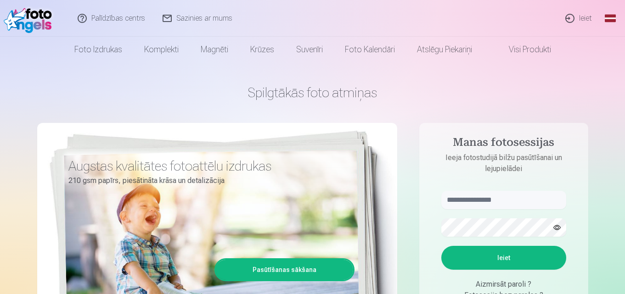  I want to click on a: Visi produkti, so click(523, 50).